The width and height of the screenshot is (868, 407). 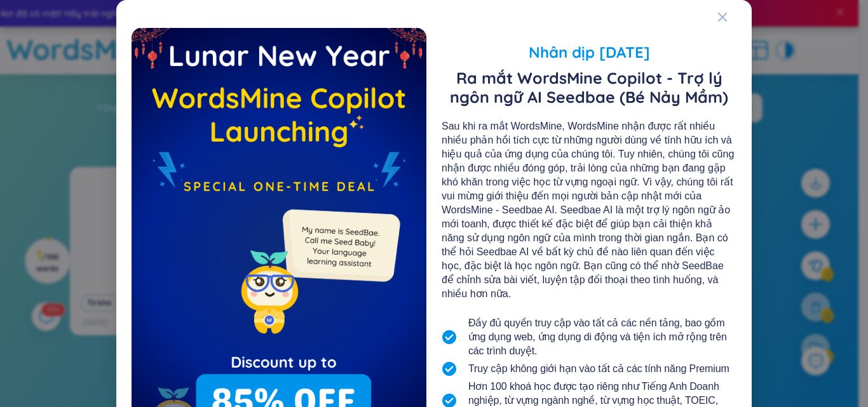 What do you see at coordinates (589, 210) in the screenshot?
I see `div: Sau khi ra mắt WordsMine, WordsMine nhận được rất nhiều nhiều phản hồi tích cực từ những người dù...` at bounding box center [589, 210].